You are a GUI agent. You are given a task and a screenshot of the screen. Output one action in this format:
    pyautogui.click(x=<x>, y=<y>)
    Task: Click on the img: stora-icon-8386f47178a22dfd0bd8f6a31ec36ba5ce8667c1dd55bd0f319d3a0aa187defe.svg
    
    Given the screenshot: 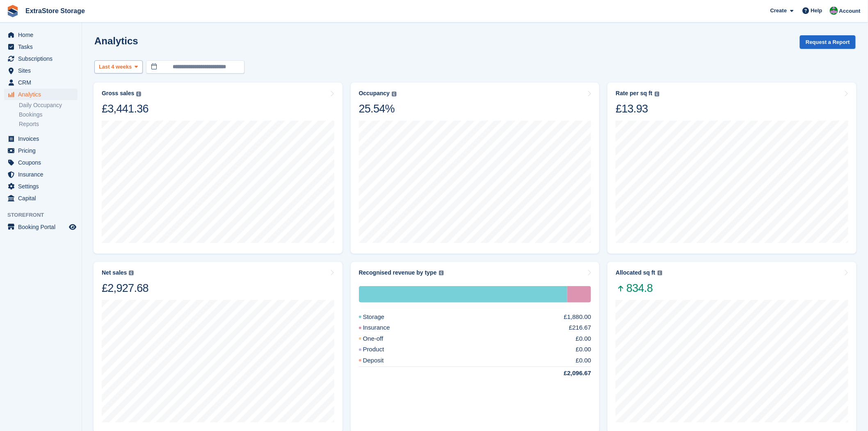 What is the action you would take?
    pyautogui.click(x=13, y=11)
    